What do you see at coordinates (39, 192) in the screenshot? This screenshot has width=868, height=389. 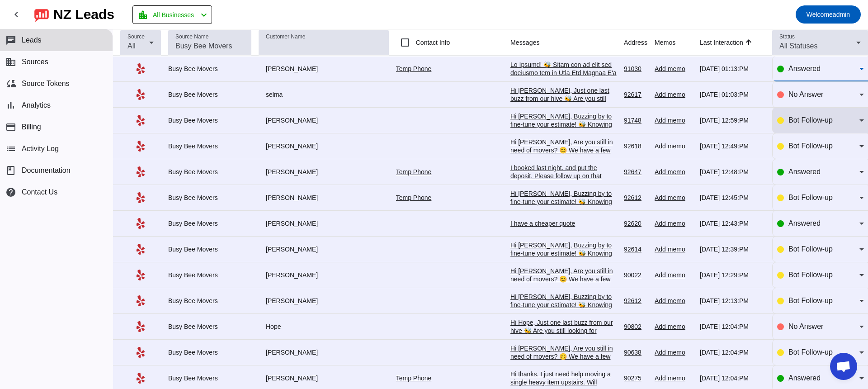 I see `span: Contact Us` at bounding box center [39, 192].